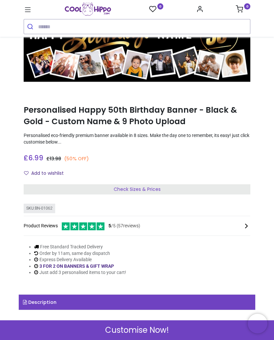 This screenshot has width=274, height=340. I want to click on li: Express Delivery Available, so click(80, 260).